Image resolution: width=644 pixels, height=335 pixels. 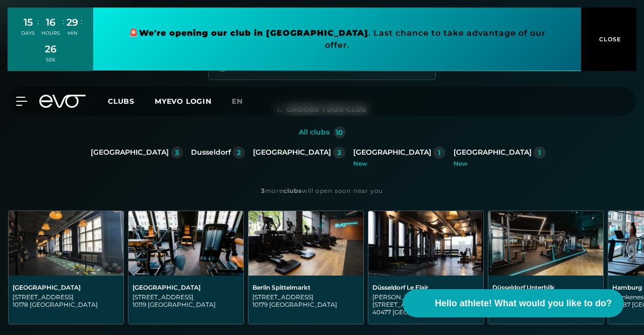 I want to click on font: Dusseldorf, so click(x=211, y=152).